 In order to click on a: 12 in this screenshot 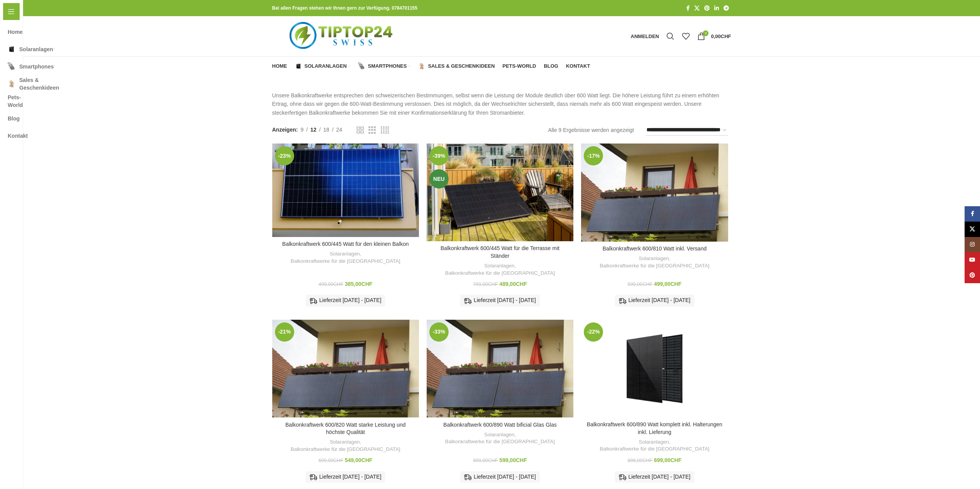, I will do `click(314, 129)`.